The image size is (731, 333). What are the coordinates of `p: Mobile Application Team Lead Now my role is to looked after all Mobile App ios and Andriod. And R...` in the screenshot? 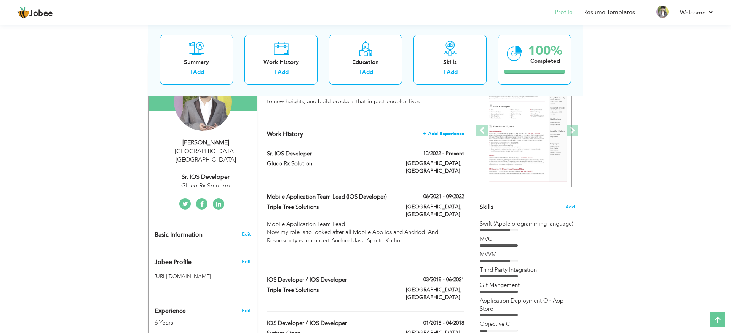 It's located at (366, 232).